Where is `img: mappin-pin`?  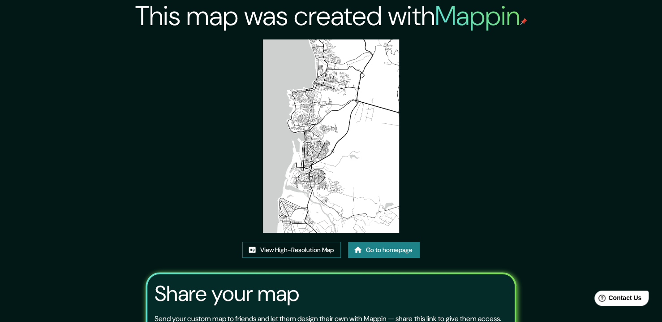
img: mappin-pin is located at coordinates (524, 22).